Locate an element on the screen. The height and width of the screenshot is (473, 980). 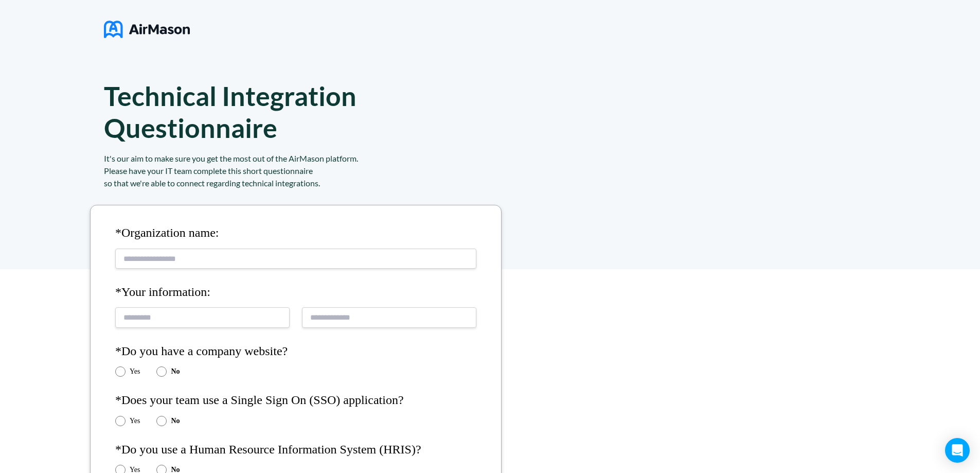
h4: *Does your team use a Single Sign On (SSO) application? is located at coordinates (296, 400).